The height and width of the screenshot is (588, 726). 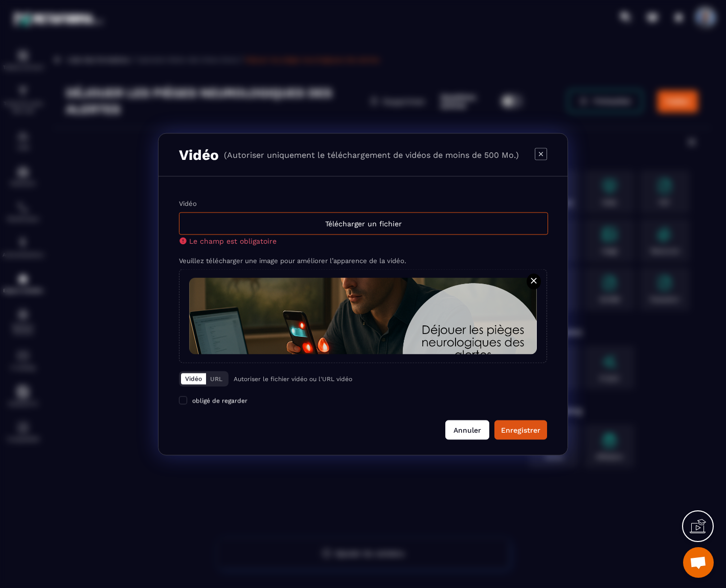 What do you see at coordinates (193, 379) in the screenshot?
I see `button: Vidéo` at bounding box center [193, 379].